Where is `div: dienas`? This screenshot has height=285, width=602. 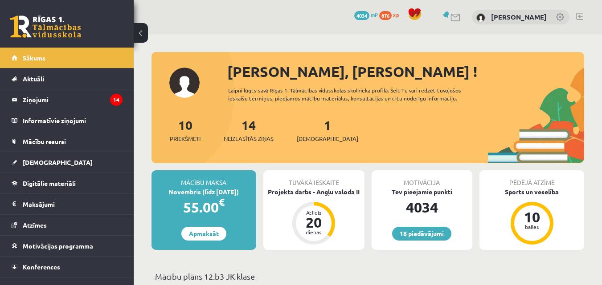 div: dienas is located at coordinates (313, 232).